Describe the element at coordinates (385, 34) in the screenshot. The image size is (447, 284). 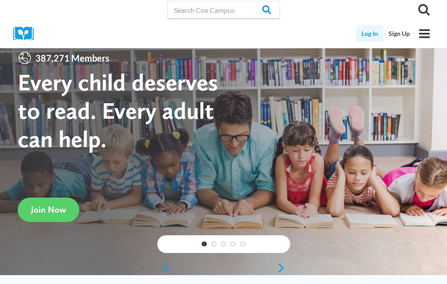
I see `nav: Secondary Mobile Navigation` at that location.